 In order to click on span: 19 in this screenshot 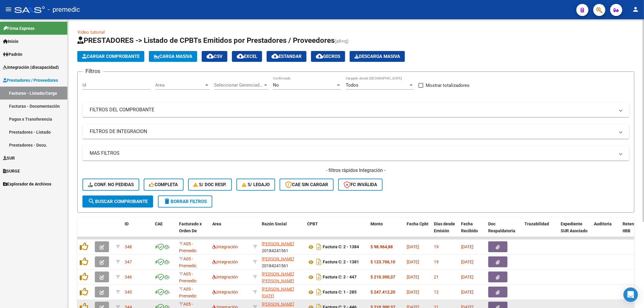, I will do `click(436, 247)`.